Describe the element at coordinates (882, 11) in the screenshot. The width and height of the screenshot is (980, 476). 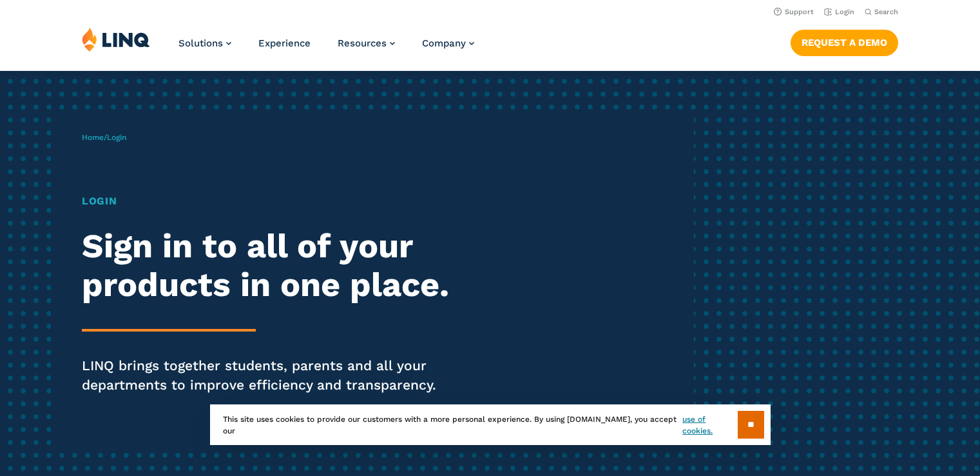
I see `button: Open Search Bar` at that location.